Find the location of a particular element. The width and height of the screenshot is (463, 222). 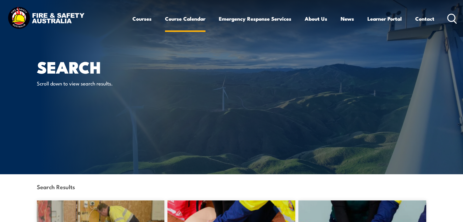

a: About Us is located at coordinates (316, 19).